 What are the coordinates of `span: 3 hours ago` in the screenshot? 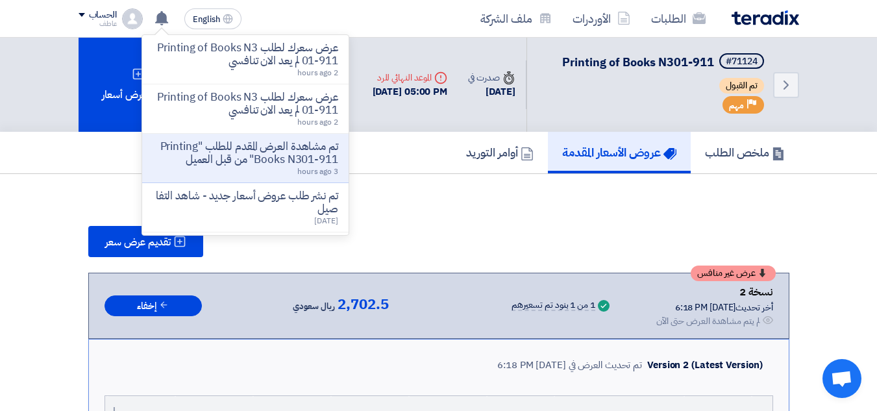 It's located at (317, 171).